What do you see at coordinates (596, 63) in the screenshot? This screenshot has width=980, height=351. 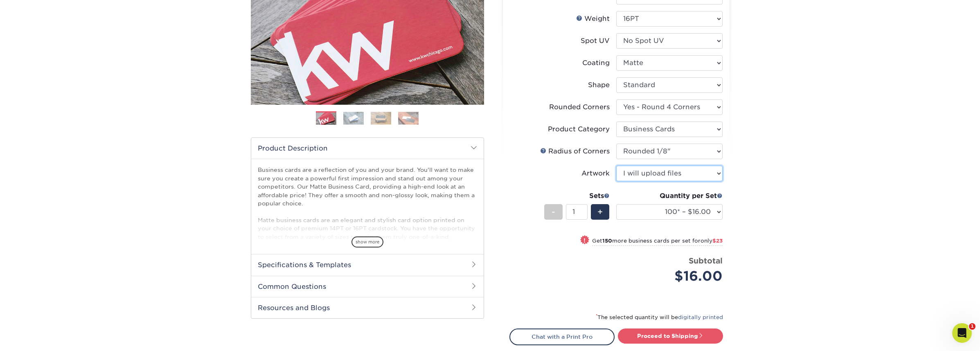 I see `div: Coating` at bounding box center [596, 63].